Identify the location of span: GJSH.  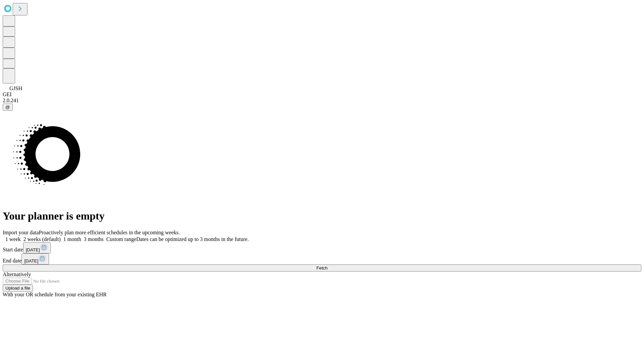
(16, 88).